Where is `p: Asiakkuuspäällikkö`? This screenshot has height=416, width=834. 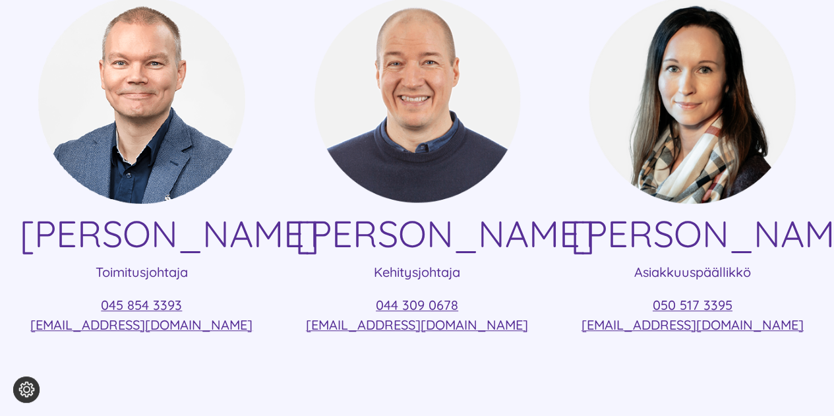 p: Asiakkuuspäällikkö is located at coordinates (693, 272).